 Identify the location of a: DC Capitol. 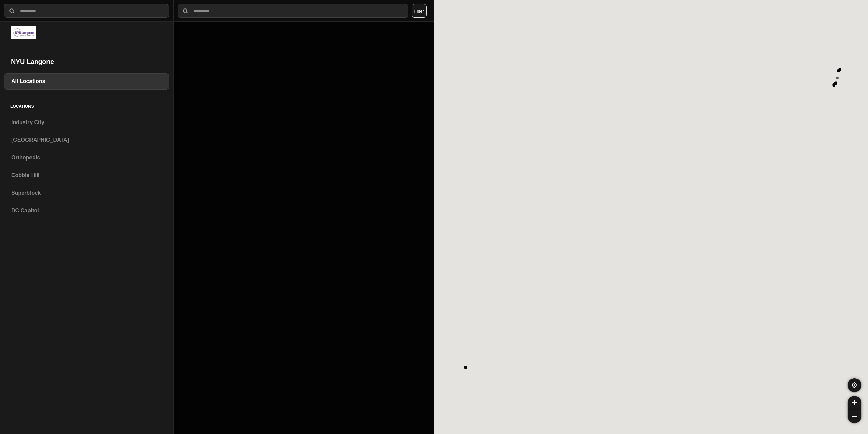
(87, 210).